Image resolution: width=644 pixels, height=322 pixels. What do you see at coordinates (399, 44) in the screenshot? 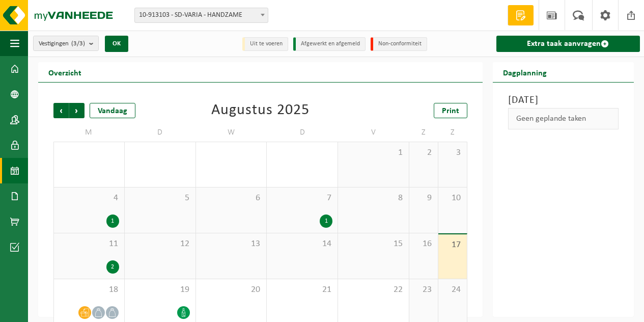
I see `li: Non-conformiteit` at bounding box center [399, 44].